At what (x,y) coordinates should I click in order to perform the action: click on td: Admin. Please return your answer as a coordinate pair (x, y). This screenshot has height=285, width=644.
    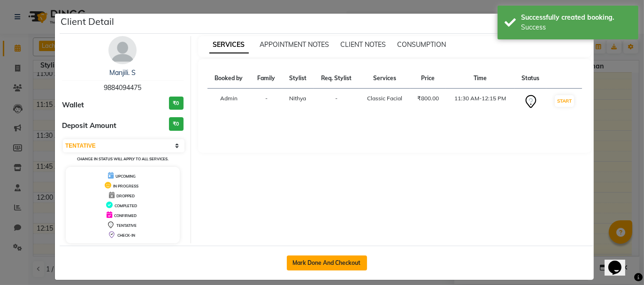
    Looking at the image, I should click on (229, 102).